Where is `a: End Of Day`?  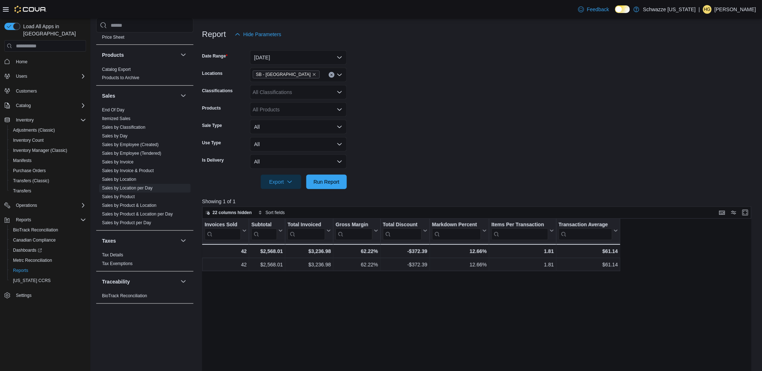
a: End Of Day is located at coordinates (113, 110).